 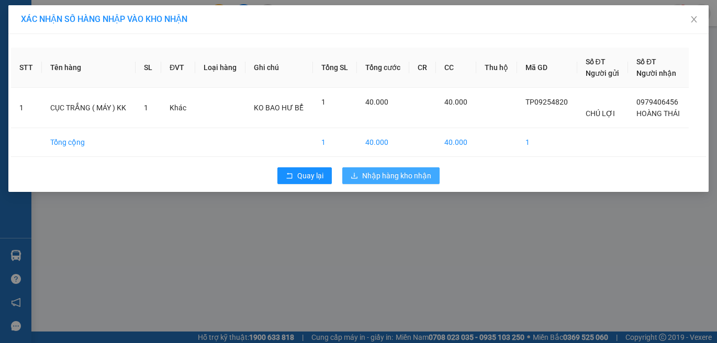 What do you see at coordinates (602, 73) in the screenshot?
I see `span: Người gửi` at bounding box center [602, 73].